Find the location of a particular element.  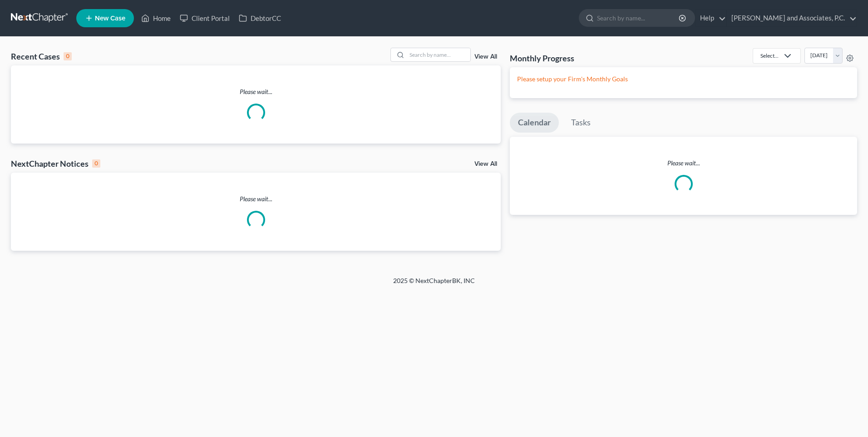

div: Select... is located at coordinates (770, 55).